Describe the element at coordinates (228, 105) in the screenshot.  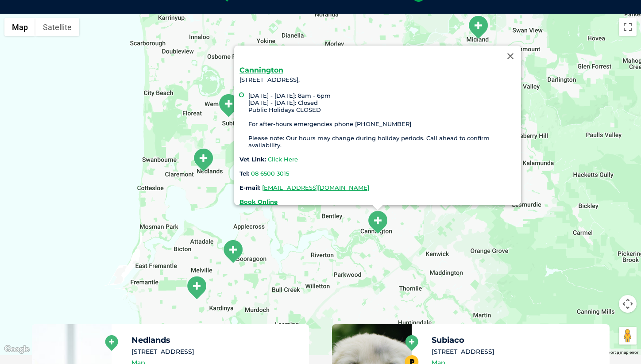
I see `div: Subiaco` at that location.